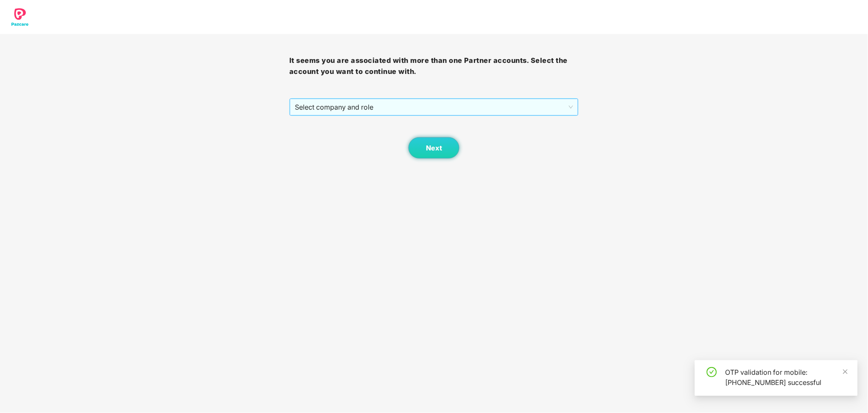 This screenshot has width=868, height=413. I want to click on h3: It seems you are associated with more than one Partner accounts. Select the account you want to c..., so click(434, 66).